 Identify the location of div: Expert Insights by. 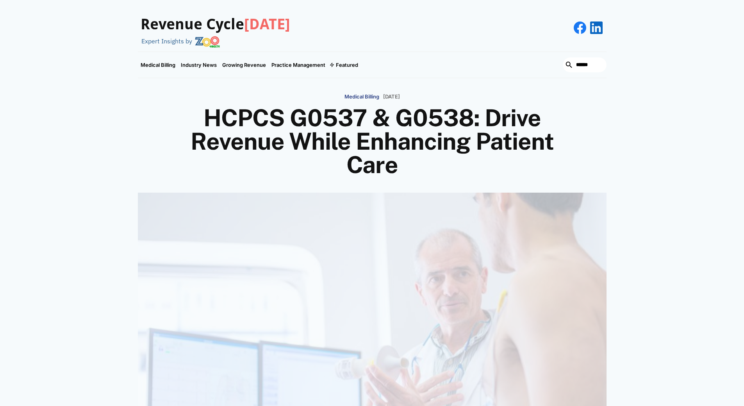
(167, 41).